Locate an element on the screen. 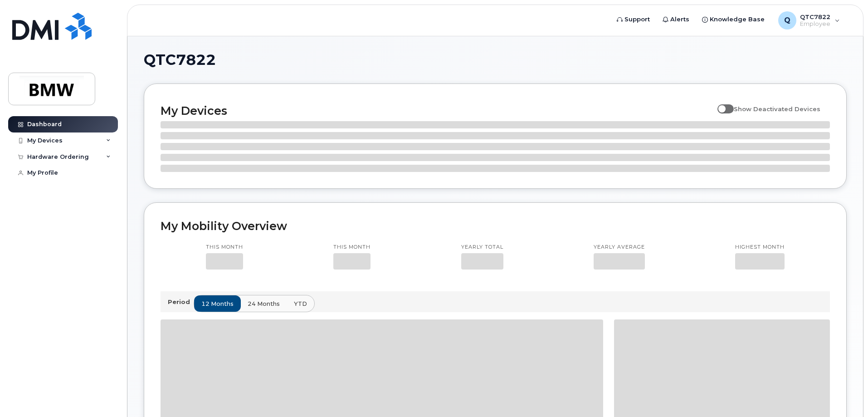 This screenshot has height=417, width=868. input: Show Deactivated Devices is located at coordinates (721, 104).